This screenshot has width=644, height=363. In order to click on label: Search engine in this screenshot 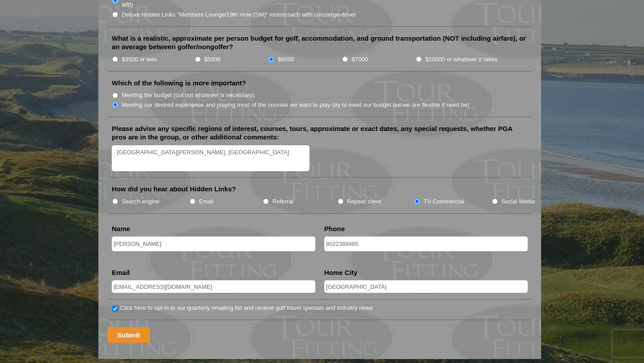, I will do `click(141, 202)`.